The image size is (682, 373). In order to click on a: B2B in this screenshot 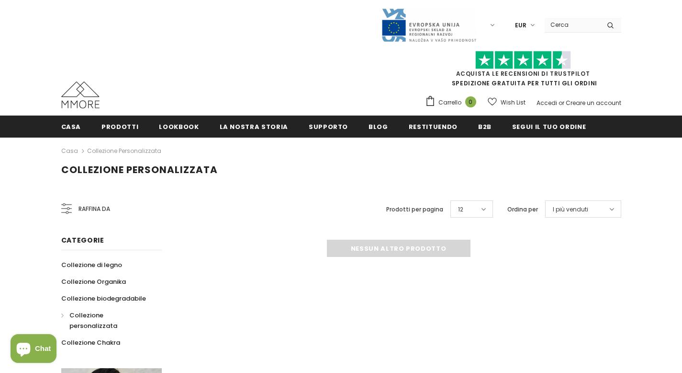, I will do `click(485, 126)`.